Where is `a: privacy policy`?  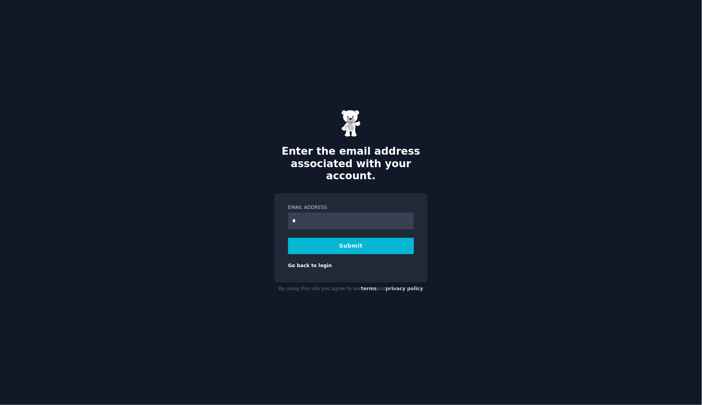
a: privacy policy is located at coordinates (404, 289).